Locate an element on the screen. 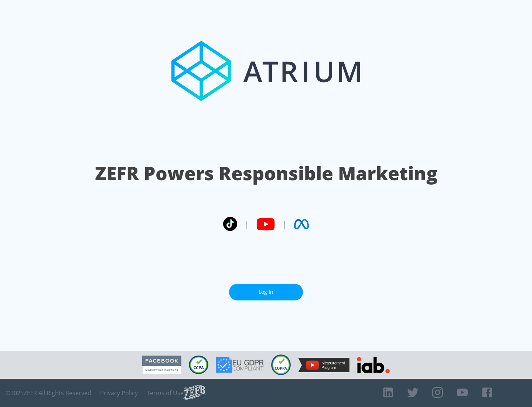  img: Facebook Marketing Partner is located at coordinates (162, 365).